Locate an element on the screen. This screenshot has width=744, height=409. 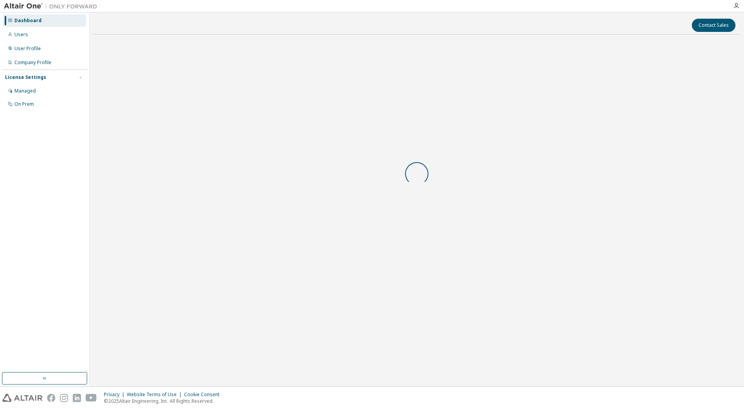
img: youtube.svg is located at coordinates (91, 398).